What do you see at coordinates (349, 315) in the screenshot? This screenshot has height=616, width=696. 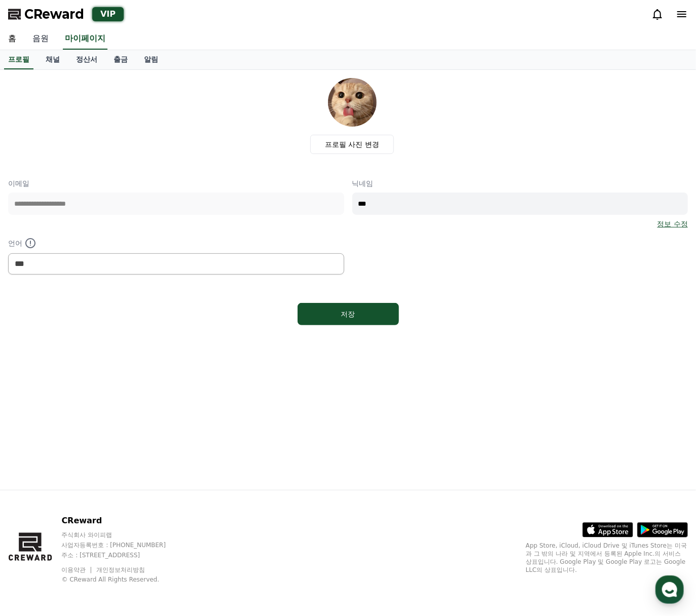 I see `div: 저장` at bounding box center [349, 315].